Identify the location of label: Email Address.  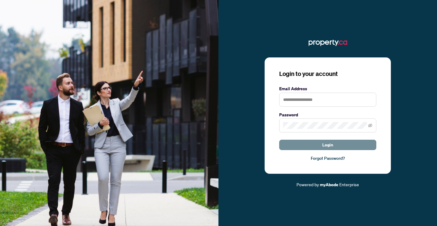
(328, 89).